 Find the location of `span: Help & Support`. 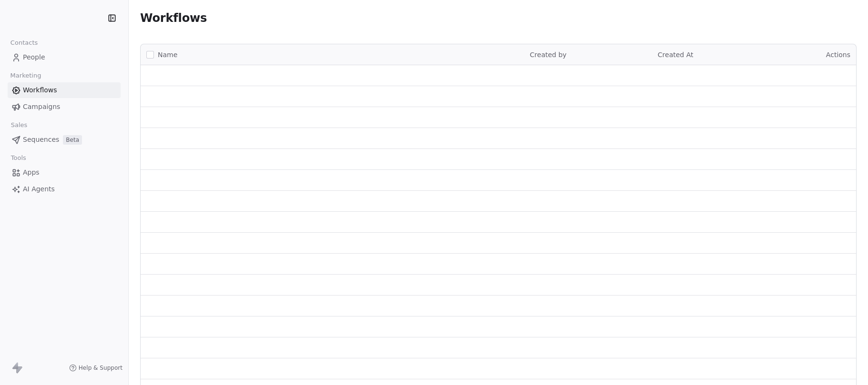

span: Help & Support is located at coordinates (101, 368).